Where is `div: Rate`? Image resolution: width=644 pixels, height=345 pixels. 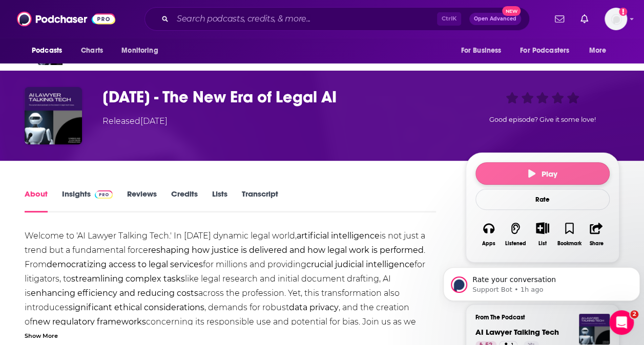
div: Rate is located at coordinates (542, 199).